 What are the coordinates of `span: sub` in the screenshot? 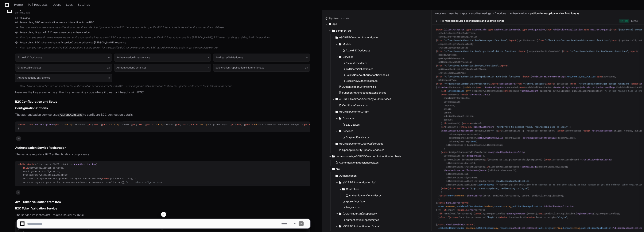 It's located at (466, 174).